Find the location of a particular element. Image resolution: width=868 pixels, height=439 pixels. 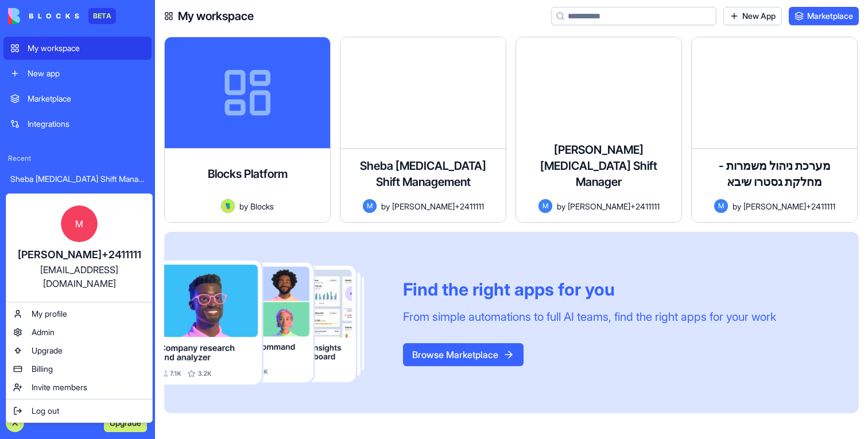

a: Admin is located at coordinates (79, 332).